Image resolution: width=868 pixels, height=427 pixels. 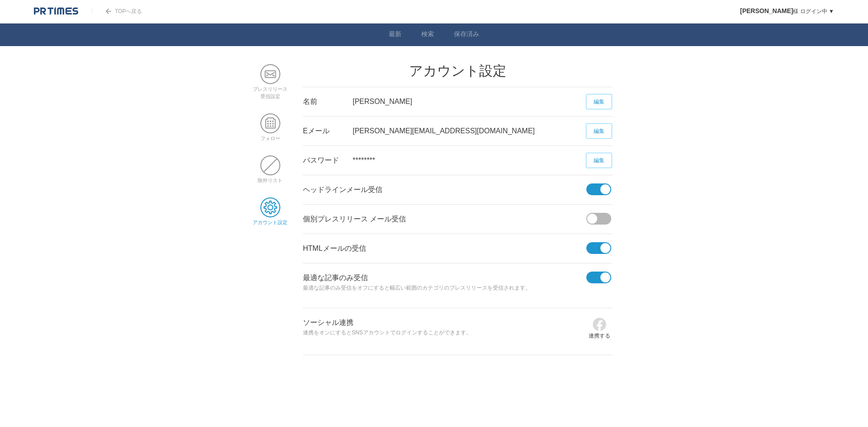 What do you see at coordinates (271, 134) in the screenshot?
I see `a: フォロー` at bounding box center [271, 134].